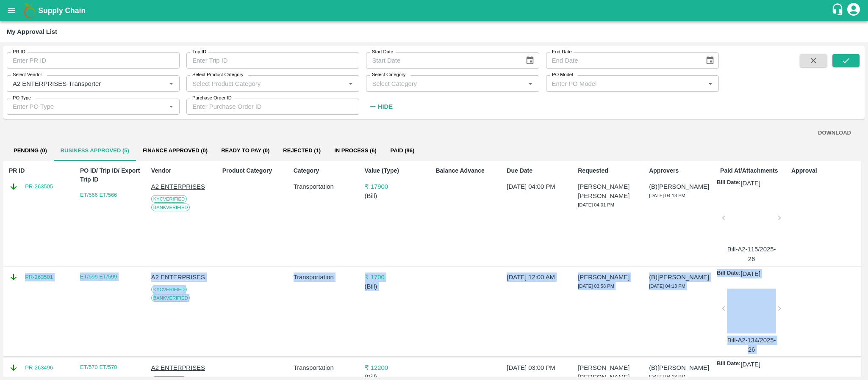 This screenshot has height=380, width=868. What do you see at coordinates (751, 254) in the screenshot?
I see `p: Bill-A2-115/2025-26` at bounding box center [751, 254].